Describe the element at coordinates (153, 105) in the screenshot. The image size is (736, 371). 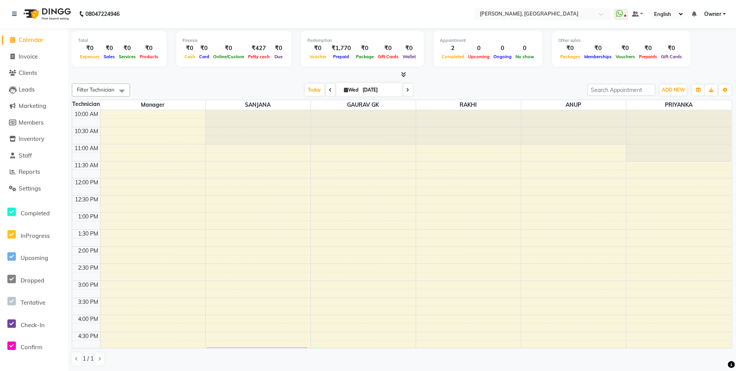
I see `span: Manager` at that location.